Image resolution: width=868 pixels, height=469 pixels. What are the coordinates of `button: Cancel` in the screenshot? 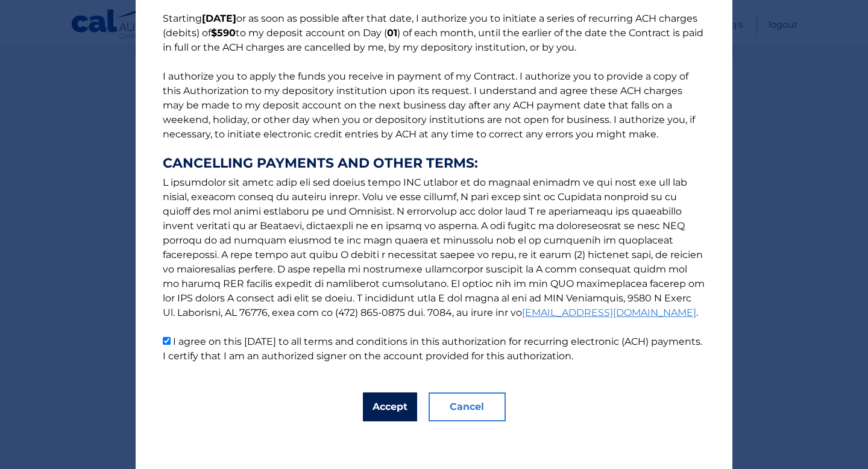 It's located at (468, 407).